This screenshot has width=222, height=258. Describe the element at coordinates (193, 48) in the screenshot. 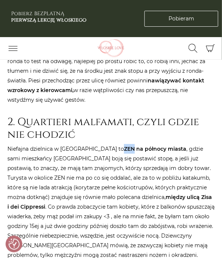

I see `button: Przełącz formularz wyszukiwania` at that location.